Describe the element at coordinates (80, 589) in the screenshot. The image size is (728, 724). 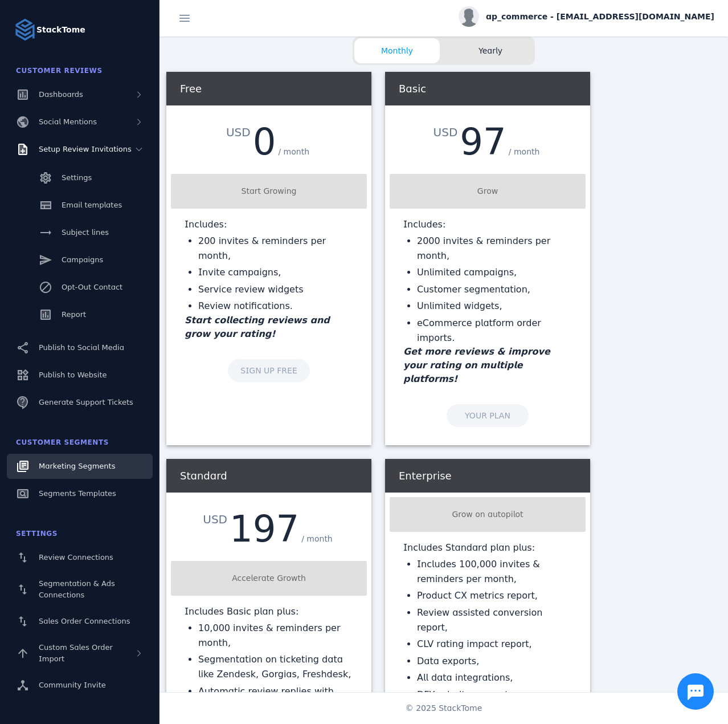
I see `a: Segmentation & Ads Connections` at that location.